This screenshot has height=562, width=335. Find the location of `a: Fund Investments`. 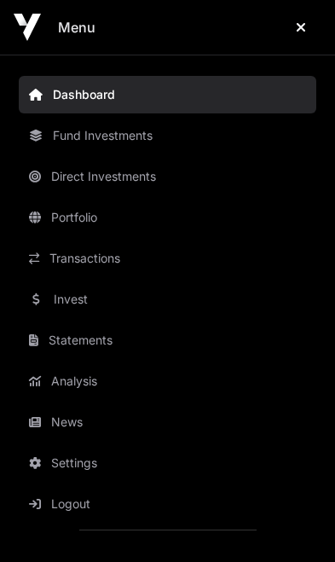

a: Fund Investments is located at coordinates (167, 136).